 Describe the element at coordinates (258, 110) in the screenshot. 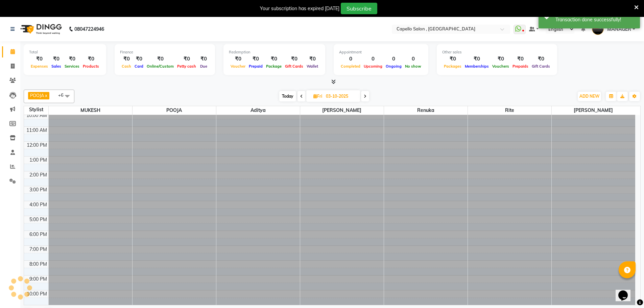

I see `span: aditya` at that location.